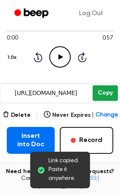 Image resolution: width=120 pixels, height=195 pixels. What do you see at coordinates (66, 170) in the screenshot?
I see `span: Link copied. Paste it anywhere.` at bounding box center [66, 170].